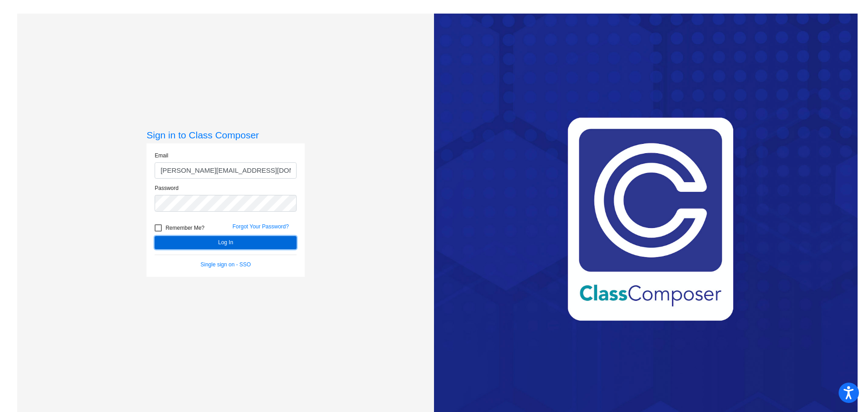 This screenshot has height=412, width=868. What do you see at coordinates (167, 188) in the screenshot?
I see `label: Password` at bounding box center [167, 188].